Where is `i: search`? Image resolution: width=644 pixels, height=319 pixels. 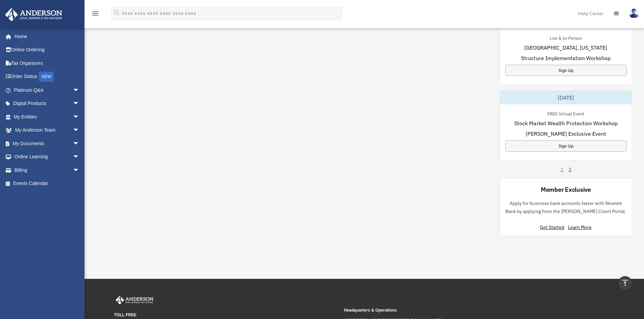
i: search is located at coordinates (117, 13).